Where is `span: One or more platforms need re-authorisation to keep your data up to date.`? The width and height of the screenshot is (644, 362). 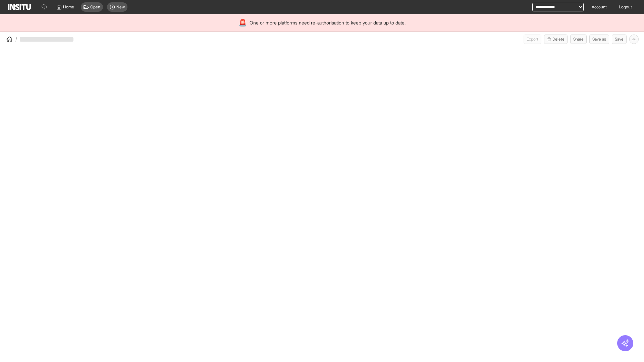
span: One or more platforms need re-authorisation to keep your data up to date. is located at coordinates (327, 23).